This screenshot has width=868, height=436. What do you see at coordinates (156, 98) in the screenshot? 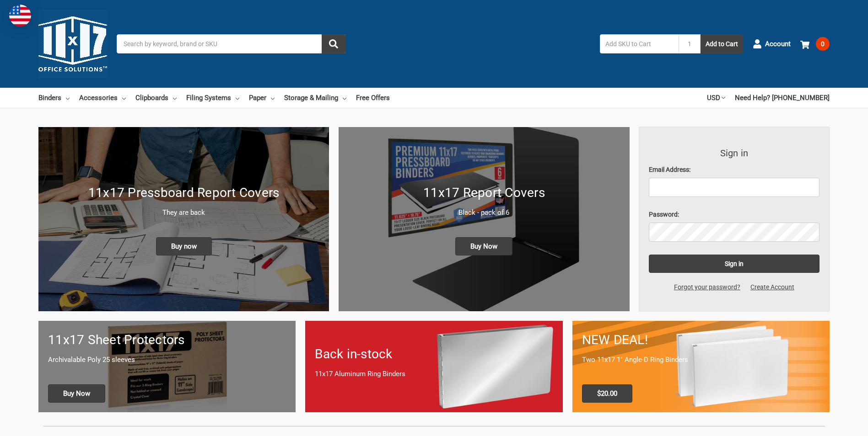
I see `a: Clipboards` at bounding box center [156, 98].